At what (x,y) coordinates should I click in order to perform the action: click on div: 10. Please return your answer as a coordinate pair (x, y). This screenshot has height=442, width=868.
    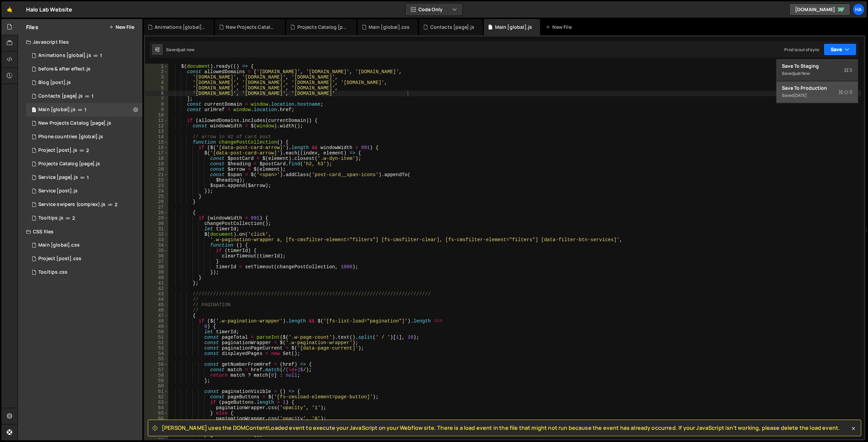
    Looking at the image, I should click on (157, 116).